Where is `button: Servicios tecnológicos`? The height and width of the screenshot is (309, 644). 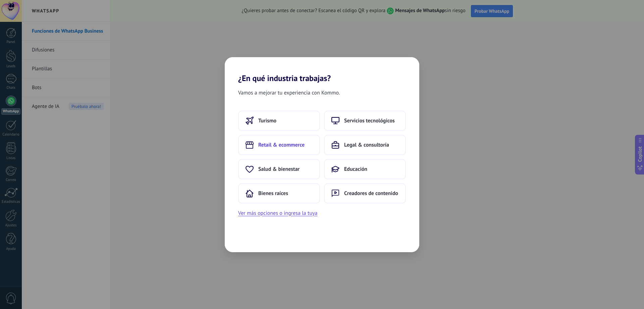 button: Servicios tecnológicos is located at coordinates (365, 121).